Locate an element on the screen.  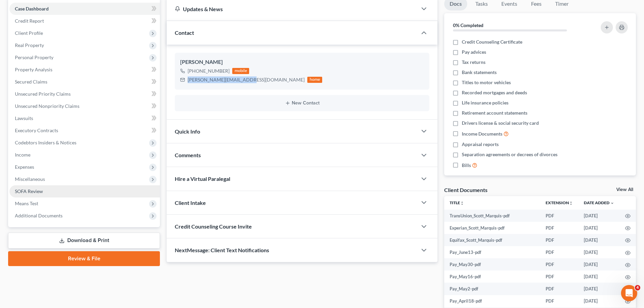
span: Retirement account statements is located at coordinates (495, 113).